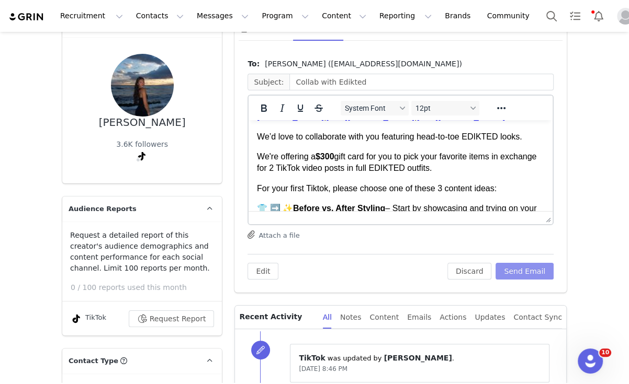 This screenshot has height=384, width=629. I want to click on button: Strikethrough, so click(318, 108).